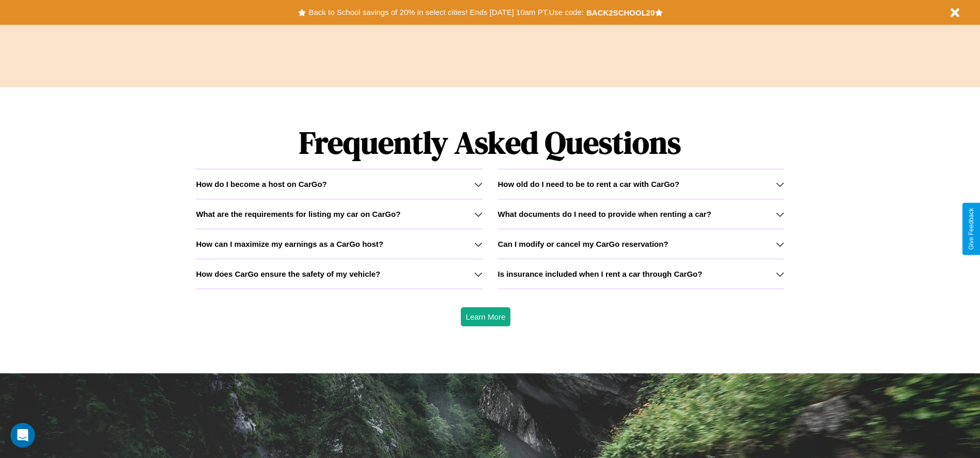 The image size is (980, 458). I want to click on h1: Frequently Asked Questions, so click(490, 143).